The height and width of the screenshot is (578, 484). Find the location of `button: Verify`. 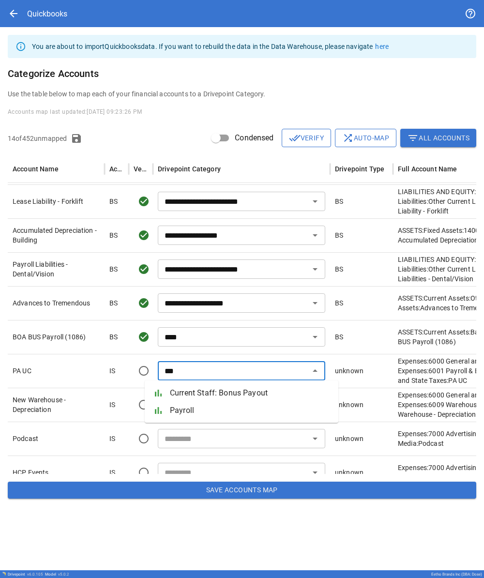

button: Verify is located at coordinates (306, 138).